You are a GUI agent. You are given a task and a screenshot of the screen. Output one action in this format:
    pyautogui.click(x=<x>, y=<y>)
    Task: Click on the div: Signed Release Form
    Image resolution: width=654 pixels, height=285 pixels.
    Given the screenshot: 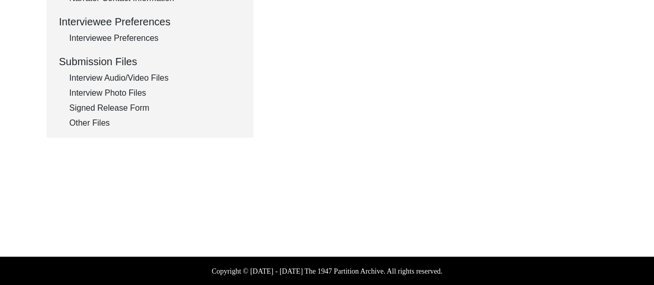 What is the action you would take?
    pyautogui.click(x=155, y=108)
    